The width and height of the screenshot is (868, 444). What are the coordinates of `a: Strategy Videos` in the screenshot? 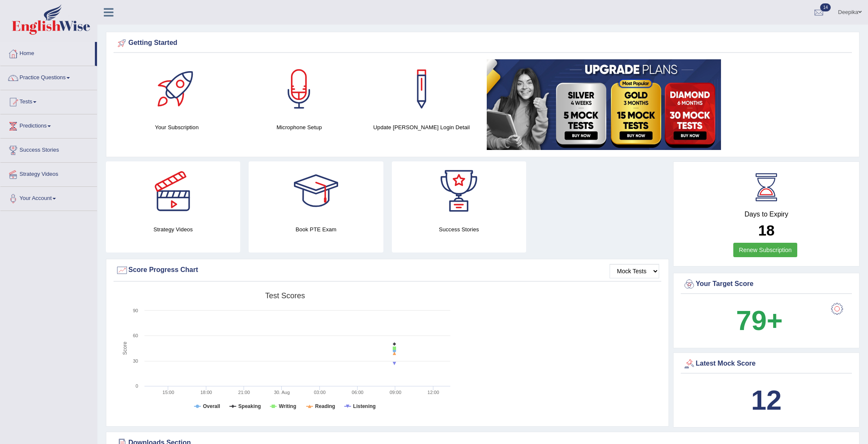 It's located at (49, 173).